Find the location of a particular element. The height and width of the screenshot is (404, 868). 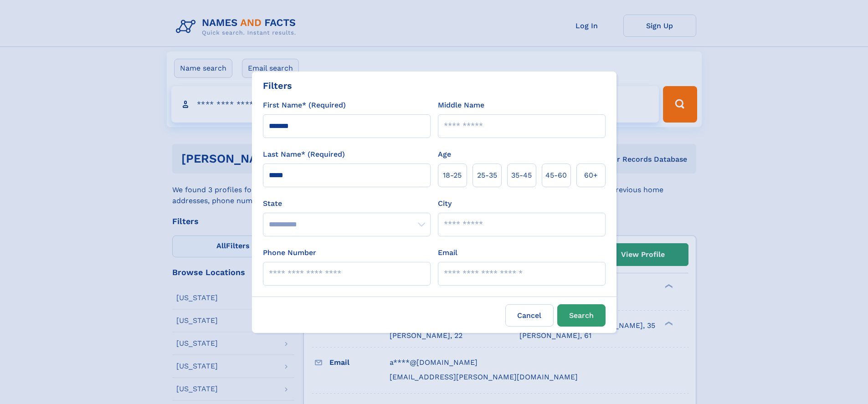

label: Middle Name is located at coordinates (461, 105).